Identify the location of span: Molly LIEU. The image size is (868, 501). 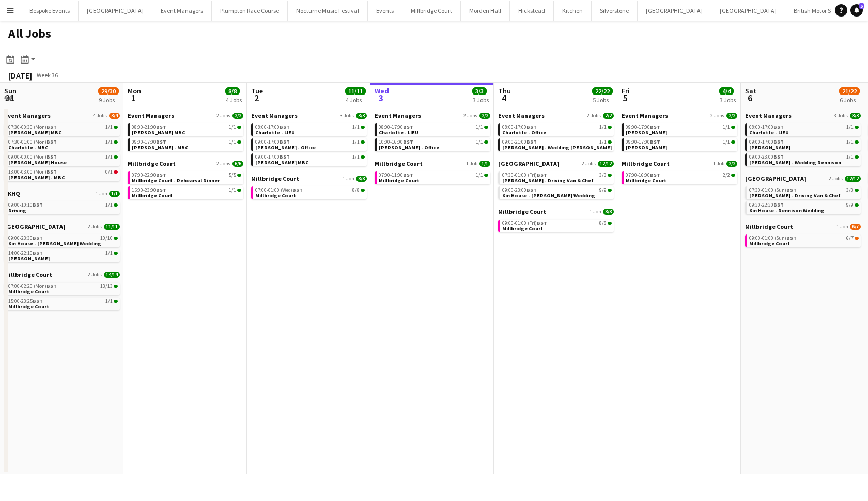
(770, 147).